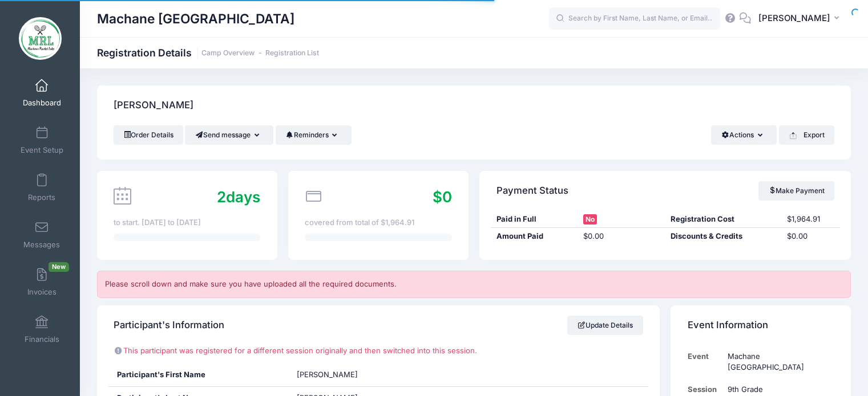  What do you see at coordinates (42, 244) in the screenshot?
I see `span: Messages` at bounding box center [42, 244].